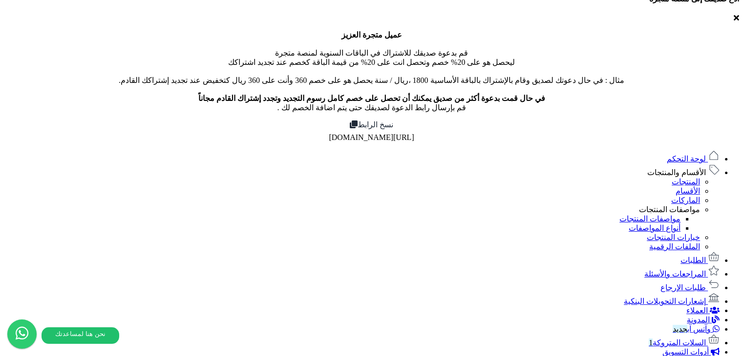 The width and height of the screenshot is (743, 356). I want to click on span: وآتس آب, so click(691, 329).